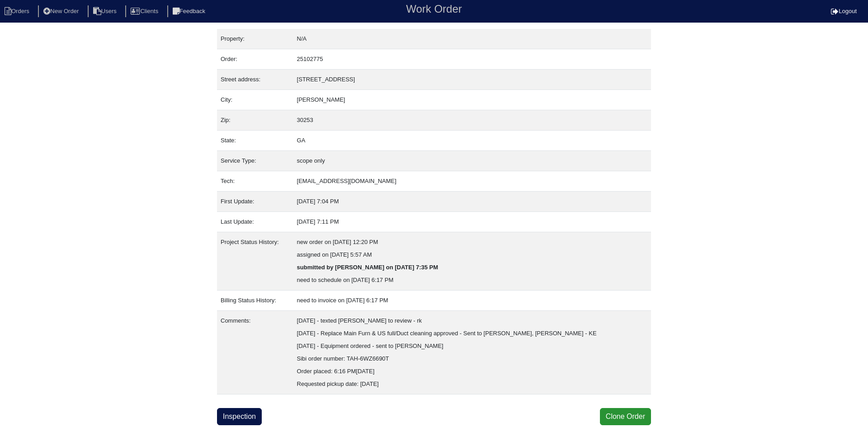 This screenshot has width=868, height=427. What do you see at coordinates (472, 140) in the screenshot?
I see `td: GA` at bounding box center [472, 140].